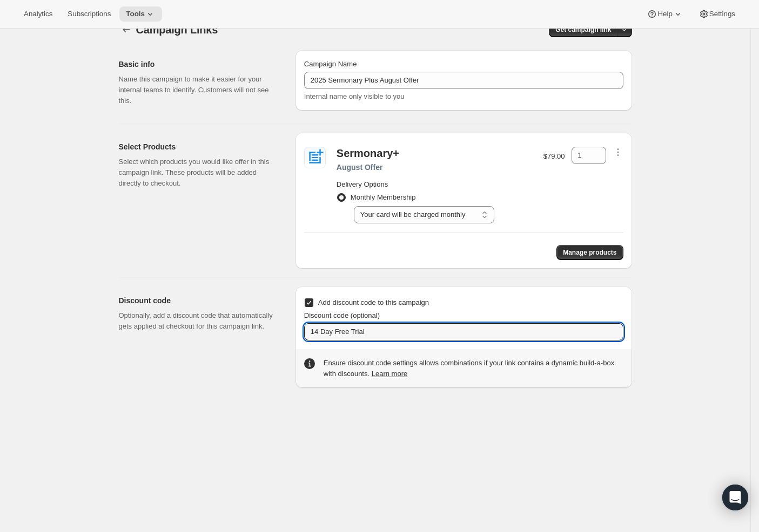  Describe the element at coordinates (198, 321) in the screenshot. I see `p: Optionally, add a discount code that automatically gets applied at checkout for this campaign link.` at that location.